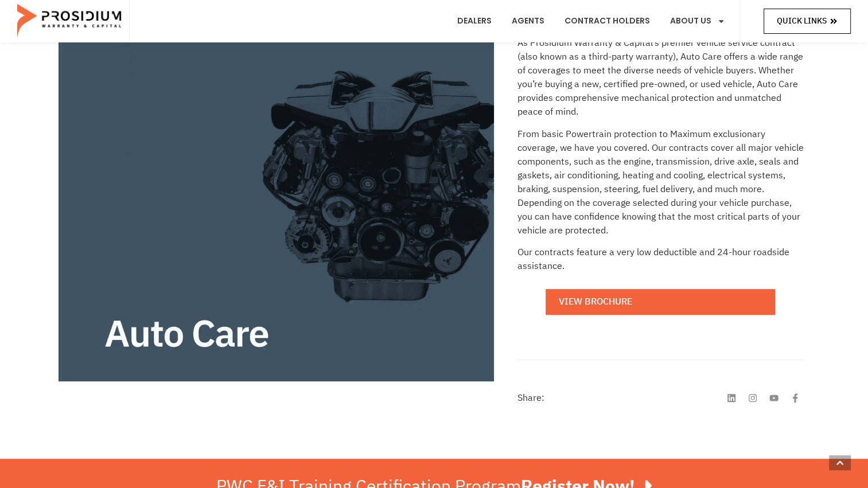 The image size is (868, 488). I want to click on p: Our contracts feature a very low deductible and 24-hour roadside assistance., so click(660, 260).